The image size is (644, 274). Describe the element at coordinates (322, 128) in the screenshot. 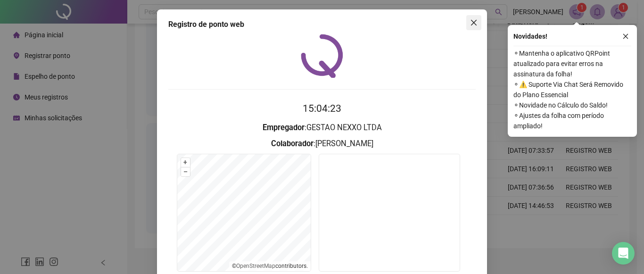

I see `h3: : GESTAO NEXXO LTDA` at that location.